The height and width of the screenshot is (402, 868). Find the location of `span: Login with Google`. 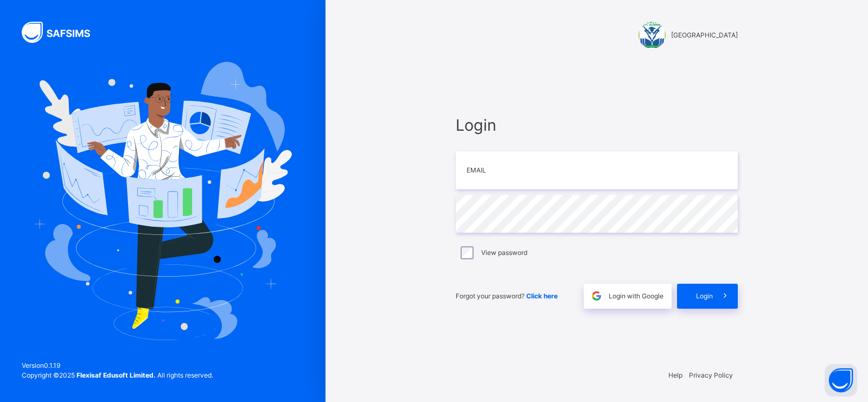

span: Login with Google is located at coordinates (636, 296).